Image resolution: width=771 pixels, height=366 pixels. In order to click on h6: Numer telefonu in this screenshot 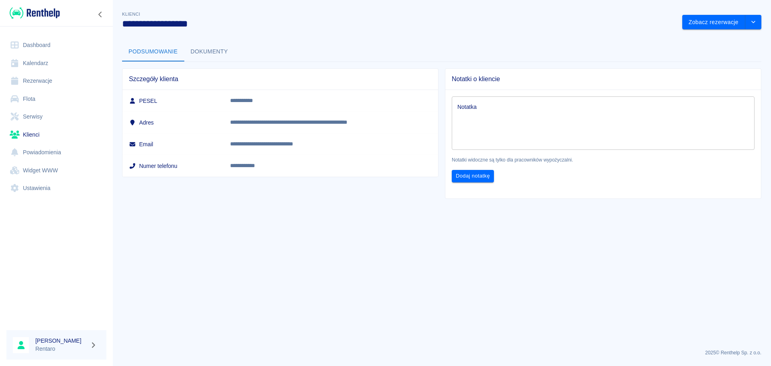, I will do `click(173, 166)`.